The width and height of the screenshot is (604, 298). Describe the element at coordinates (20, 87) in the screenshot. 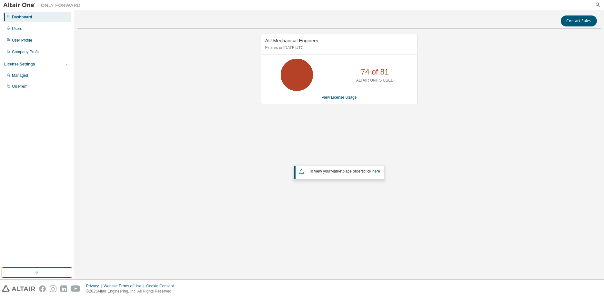

I see `div: On Prem` at that location.